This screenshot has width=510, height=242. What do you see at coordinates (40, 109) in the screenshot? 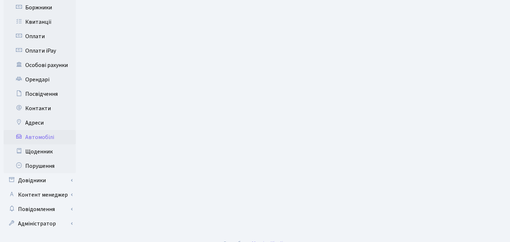
I see `a: Контакти` at bounding box center [40, 109].